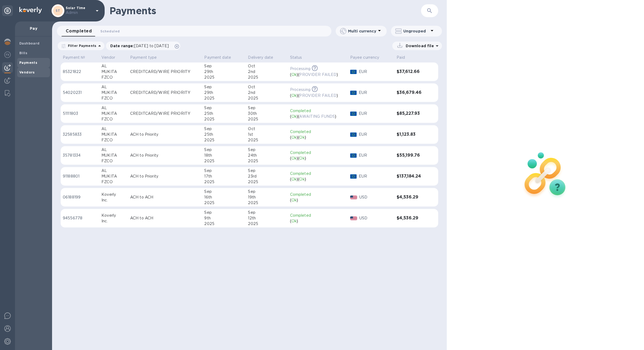  Describe the element at coordinates (260, 57) in the screenshot. I see `p: Delivery date` at that location.